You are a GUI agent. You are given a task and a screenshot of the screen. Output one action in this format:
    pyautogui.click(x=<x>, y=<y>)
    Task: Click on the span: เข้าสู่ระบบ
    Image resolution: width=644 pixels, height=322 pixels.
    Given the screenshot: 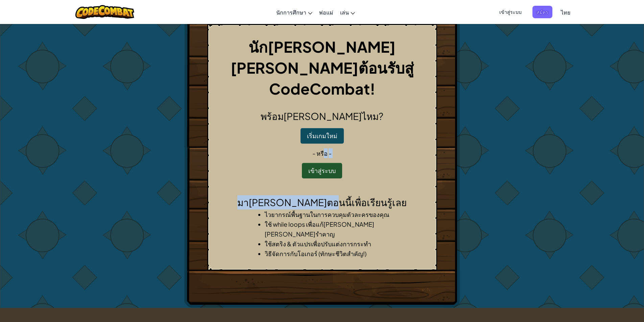 What is the action you would take?
    pyautogui.click(x=511, y=12)
    